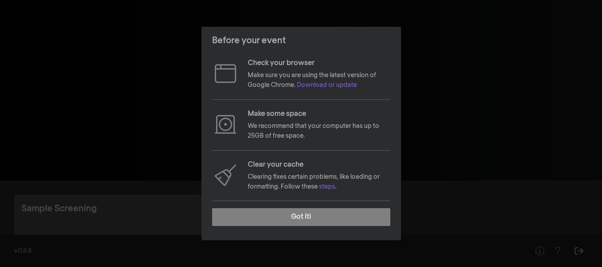 The image size is (602, 267). I want to click on a: steps, so click(327, 187).